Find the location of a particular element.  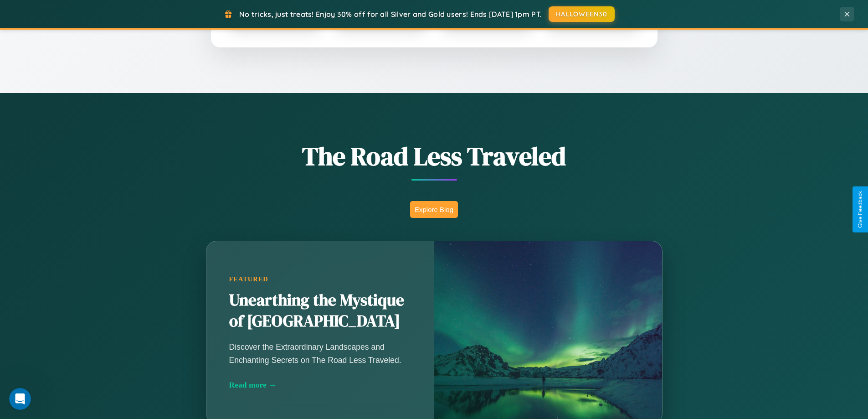

h1: The Road Less Traveled is located at coordinates (434, 156).